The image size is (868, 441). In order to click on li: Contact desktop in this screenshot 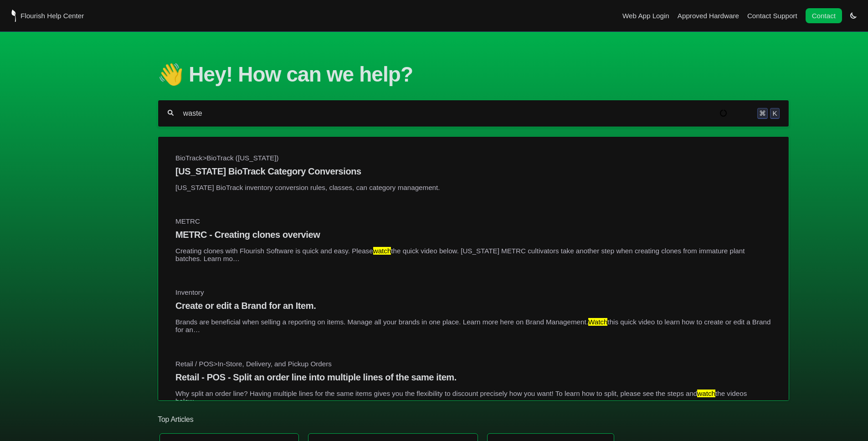, I will do `click(824, 16)`.